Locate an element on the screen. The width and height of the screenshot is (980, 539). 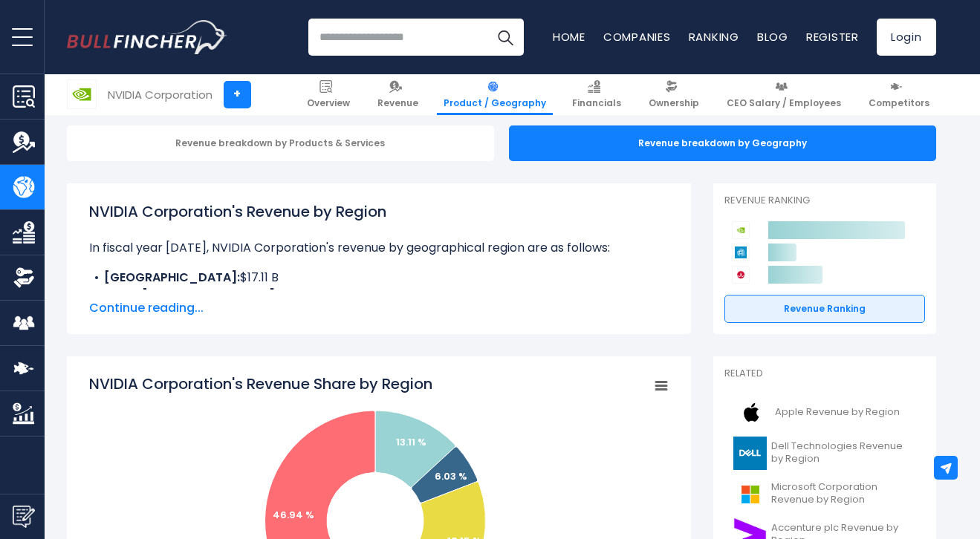
text: 46.94 % is located at coordinates (294, 515).